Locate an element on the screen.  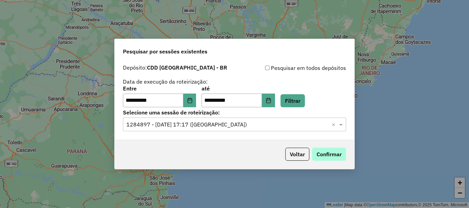
div: Pesquisar em todos depósitos is located at coordinates (290, 68).